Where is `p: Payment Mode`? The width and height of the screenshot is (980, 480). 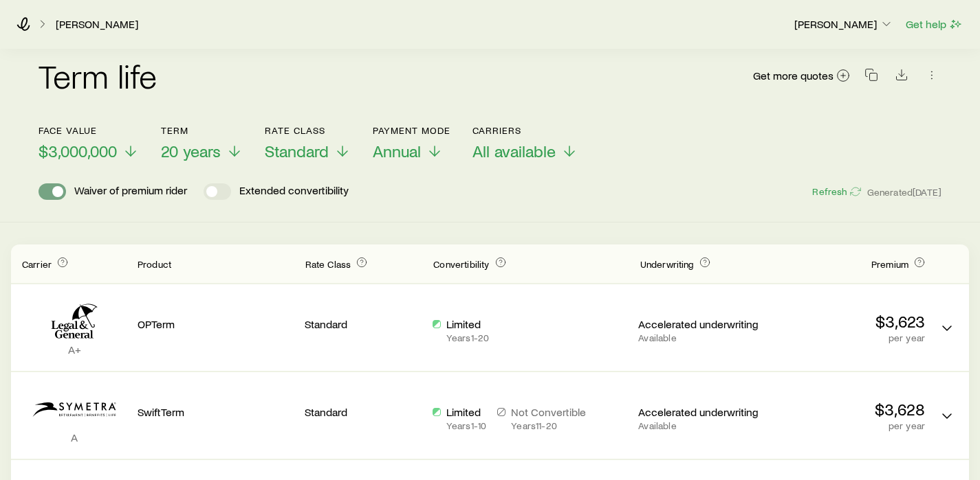 p: Payment Mode is located at coordinates (411, 130).